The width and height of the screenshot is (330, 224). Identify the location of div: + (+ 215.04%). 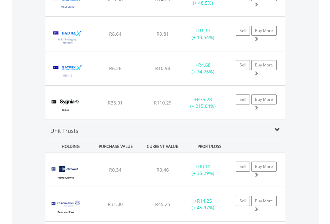
(203, 103).